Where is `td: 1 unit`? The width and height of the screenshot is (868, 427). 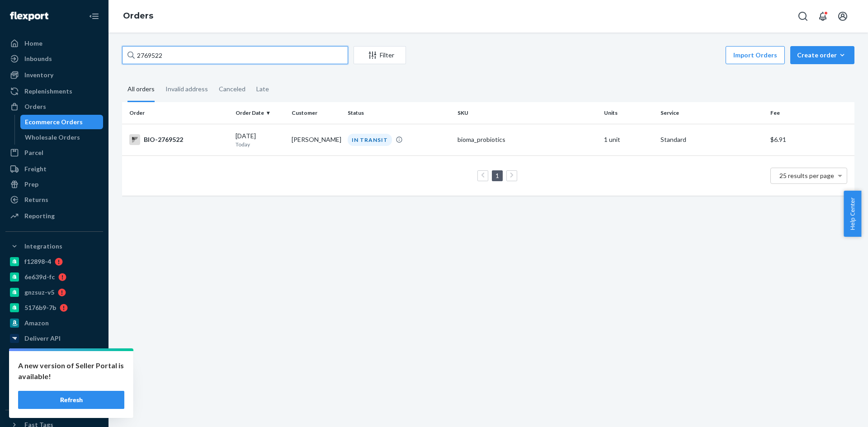 td: 1 unit is located at coordinates (628, 140).